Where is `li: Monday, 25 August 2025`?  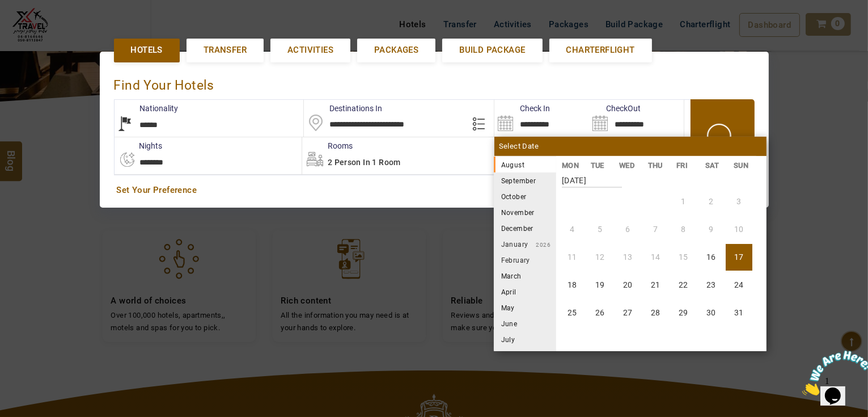
li: Monday, 25 August 2025 is located at coordinates (572, 312).